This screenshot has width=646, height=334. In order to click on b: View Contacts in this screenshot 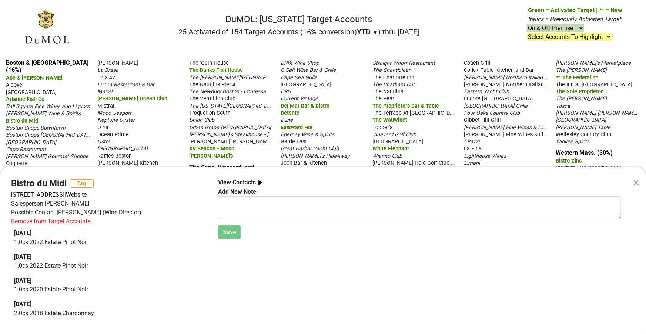, I will do `click(237, 182)`.